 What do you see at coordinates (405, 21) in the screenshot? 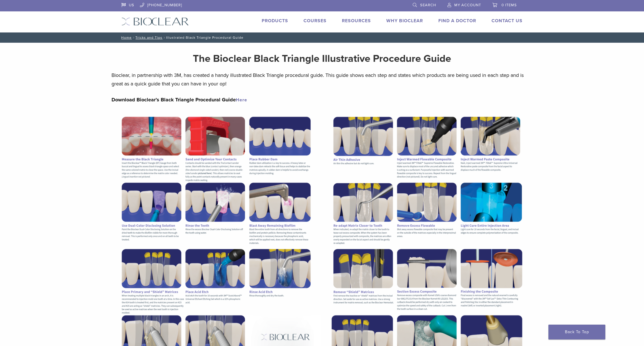
I see `a: Why Bioclear` at bounding box center [405, 21].